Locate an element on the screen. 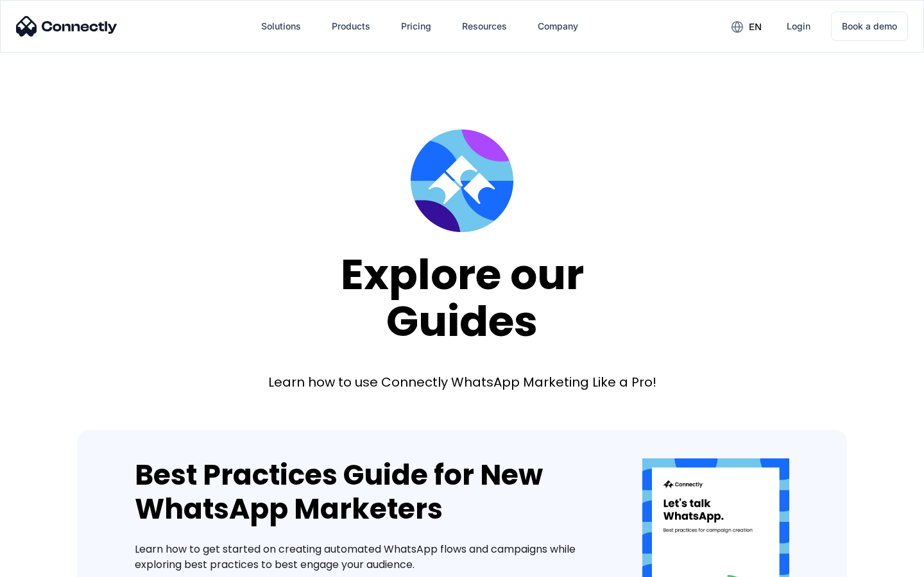 The height and width of the screenshot is (577, 924). aside: Language selected: English is located at coordinates (45, 563).